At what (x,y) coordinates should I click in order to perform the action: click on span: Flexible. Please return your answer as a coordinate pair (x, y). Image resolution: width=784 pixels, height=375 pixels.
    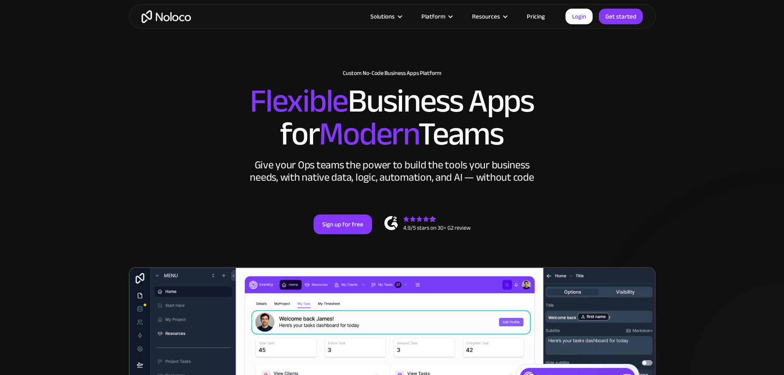
    Looking at the image, I should click on (299, 101).